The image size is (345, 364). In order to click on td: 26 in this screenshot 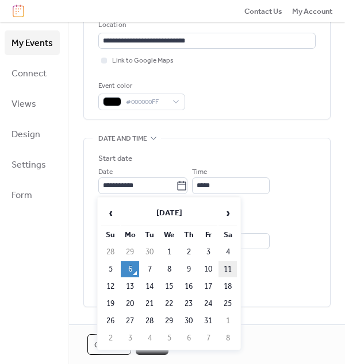, I will do `click(110, 321)`.